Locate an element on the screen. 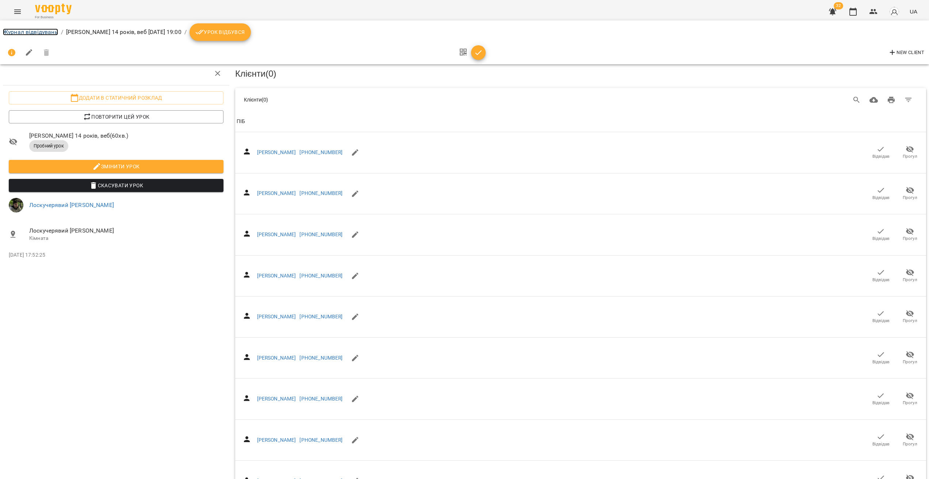 The width and height of the screenshot is (929, 479). button: Повторити цей урок is located at coordinates (116, 117).